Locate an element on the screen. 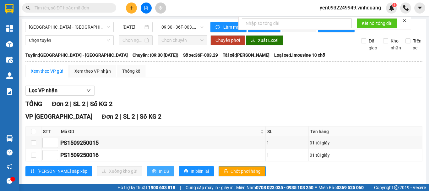 Image resolution: width=429 pixels, height=191 pixels. td: PS1509250015 is located at coordinates (162, 143).